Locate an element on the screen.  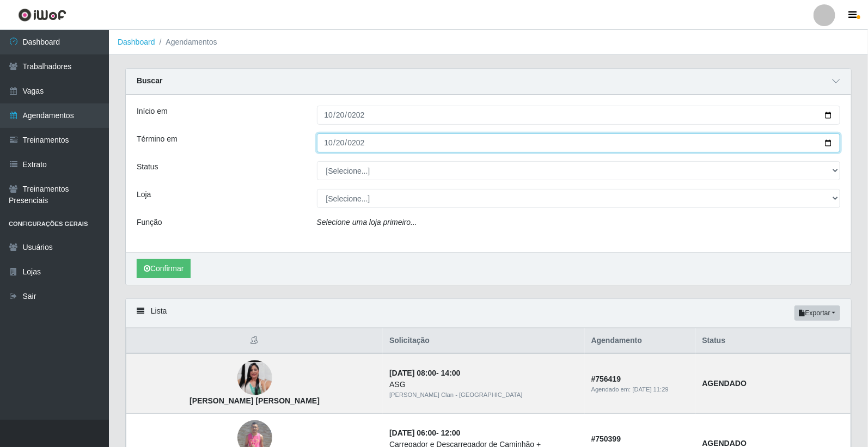
label: Término em is located at coordinates (157, 139).